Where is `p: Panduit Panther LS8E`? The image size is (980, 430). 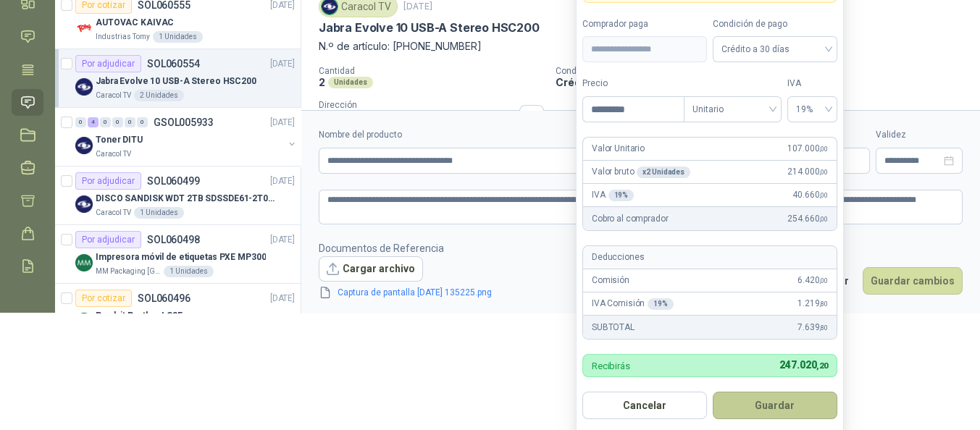 p: Panduit Panther LS8E is located at coordinates (139, 316).